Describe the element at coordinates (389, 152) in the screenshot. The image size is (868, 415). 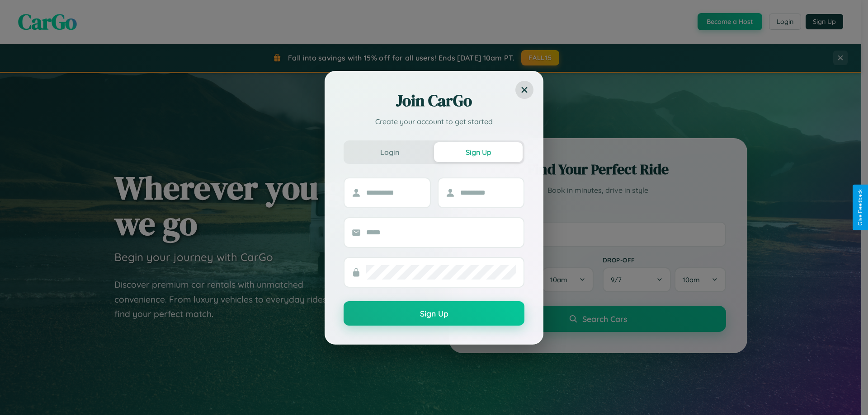
I see `button: Login` at that location.